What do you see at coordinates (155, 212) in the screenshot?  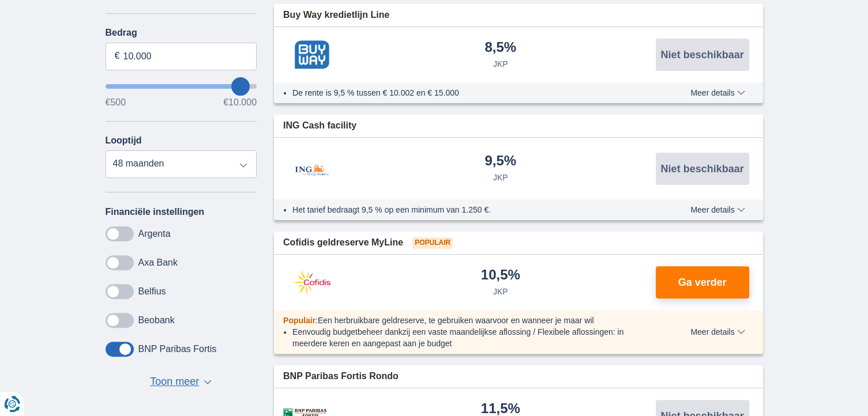 I see `label: Financiële instellingen` at bounding box center [155, 212].